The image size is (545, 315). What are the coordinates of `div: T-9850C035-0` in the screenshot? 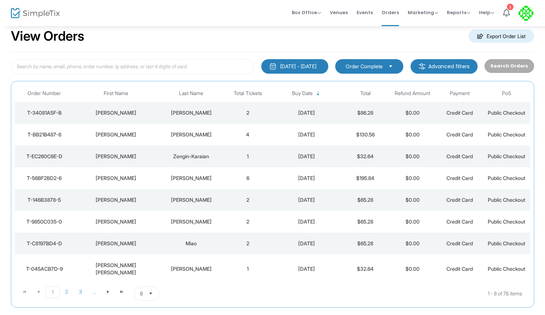 It's located at (44, 221).